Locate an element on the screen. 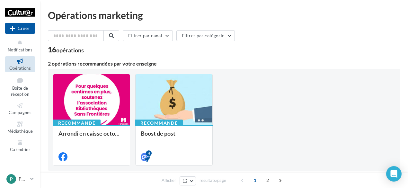  button: 12 is located at coordinates (188, 181).